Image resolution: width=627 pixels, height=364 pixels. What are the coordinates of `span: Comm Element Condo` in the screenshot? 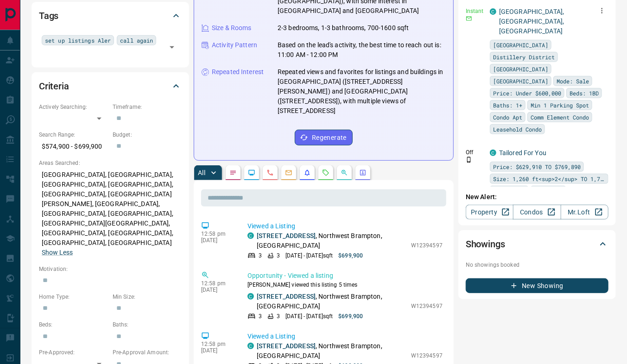 It's located at (560, 117).